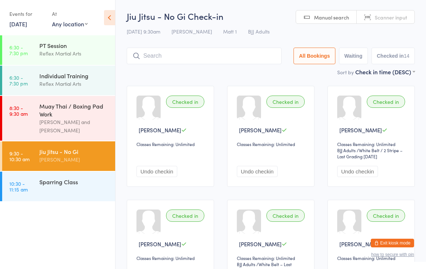  What do you see at coordinates (271, 16) in the screenshot?
I see `h2: Jiu Jitsu - No Gi Check-in` at bounding box center [271, 16].